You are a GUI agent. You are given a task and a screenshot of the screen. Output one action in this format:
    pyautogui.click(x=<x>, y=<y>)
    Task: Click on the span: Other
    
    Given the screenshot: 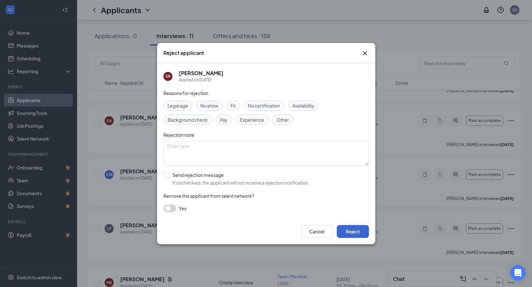 What is the action you would take?
    pyautogui.click(x=283, y=120)
    